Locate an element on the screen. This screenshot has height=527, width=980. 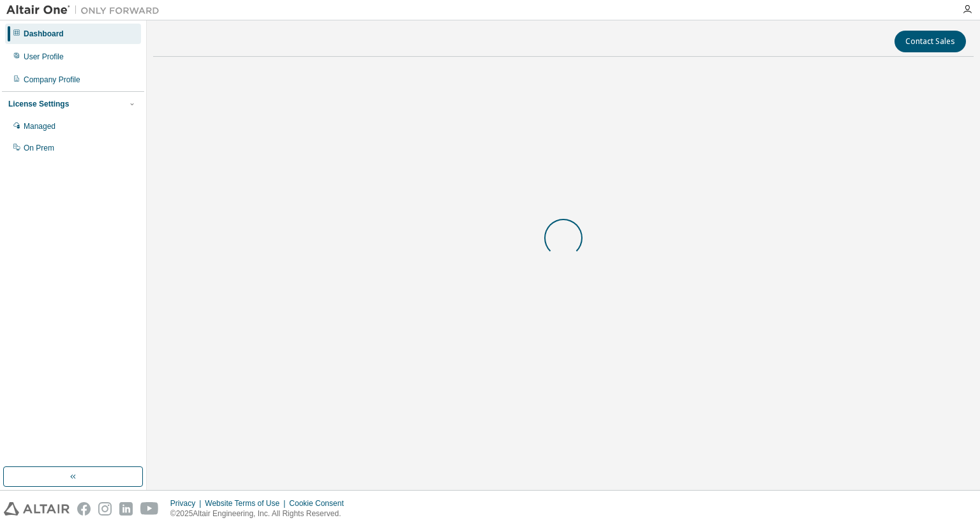
div: Cookie Consent is located at coordinates (320, 504).